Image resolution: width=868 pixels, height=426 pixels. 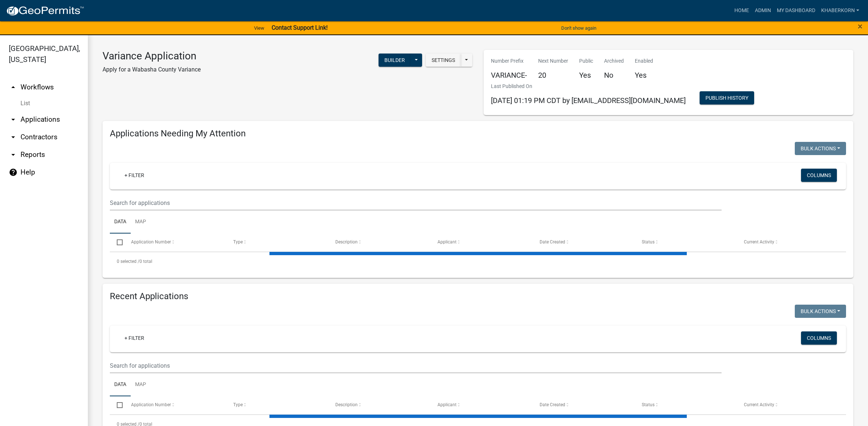 What do you see at coordinates (553, 75) in the screenshot?
I see `h5: 20` at bounding box center [553, 75].